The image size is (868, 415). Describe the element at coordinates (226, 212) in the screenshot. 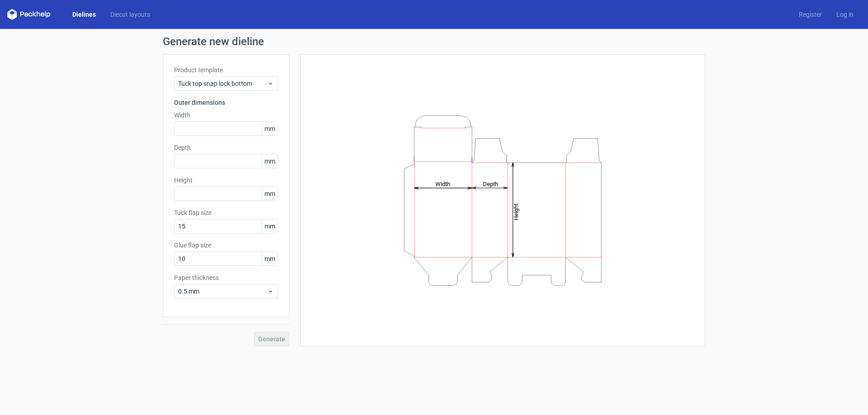

I see `label: Tuck flap size` at that location.